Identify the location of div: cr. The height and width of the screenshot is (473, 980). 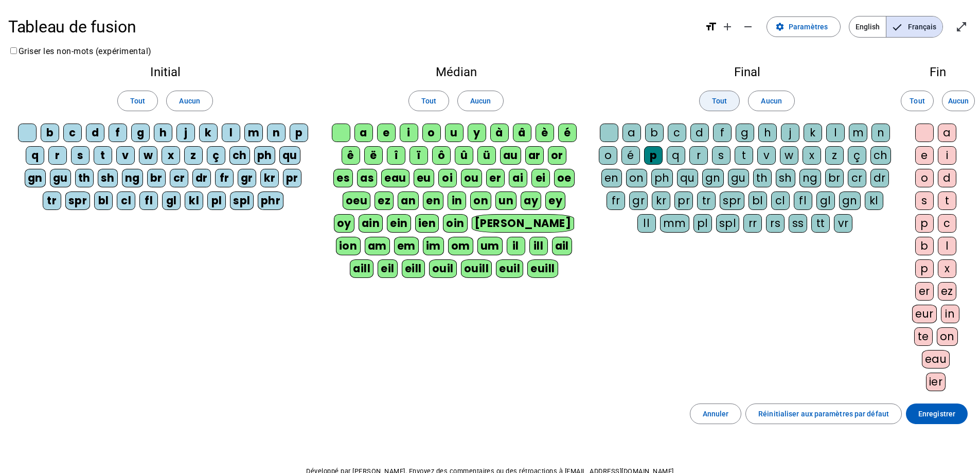
(857, 178).